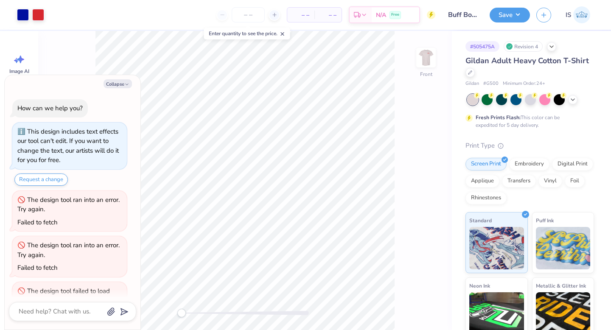 The width and height of the screenshot is (611, 330). I want to click on button: Save, so click(510, 15).